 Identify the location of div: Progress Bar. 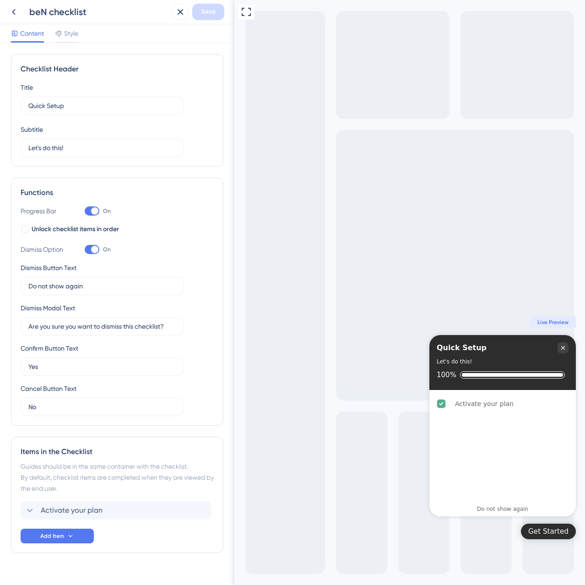
(44, 211).